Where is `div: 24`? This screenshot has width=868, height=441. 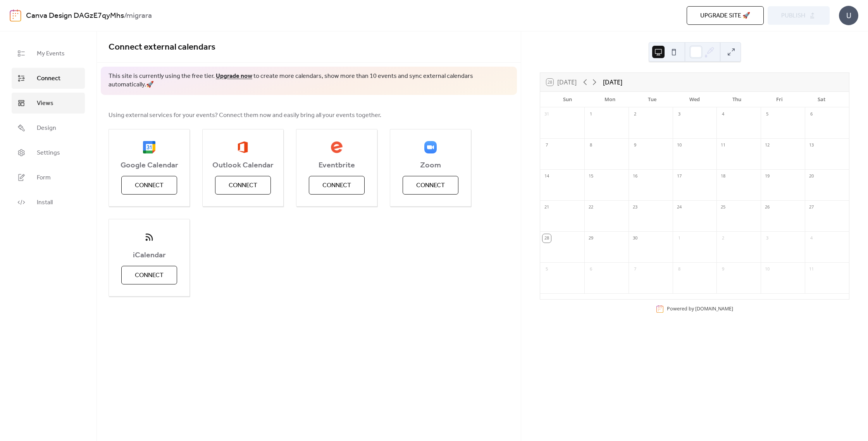 div: 24 is located at coordinates (679, 207).